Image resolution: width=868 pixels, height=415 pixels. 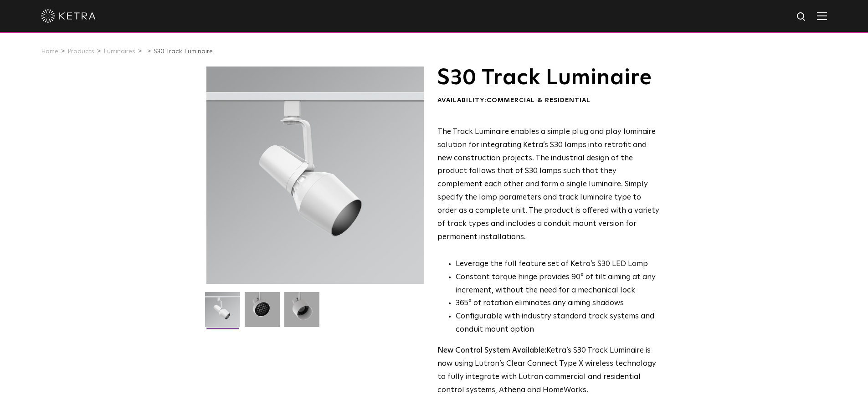 What do you see at coordinates (557, 323) in the screenshot?
I see `li: Configurable with industry standard track systems and conduit mount option` at bounding box center [557, 323].